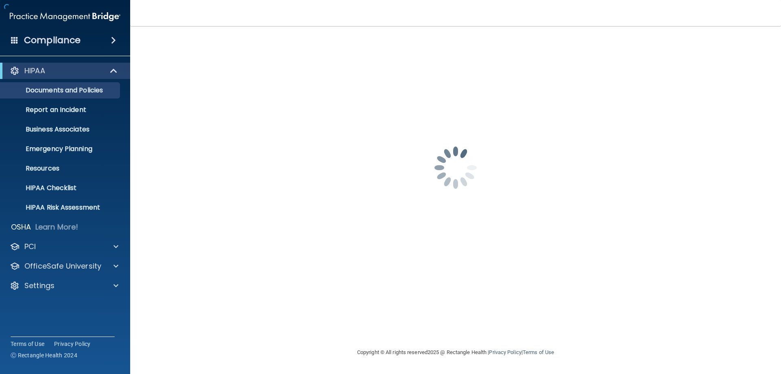 This screenshot has width=781, height=374. I want to click on p: HIPAA Checklist, so click(61, 188).